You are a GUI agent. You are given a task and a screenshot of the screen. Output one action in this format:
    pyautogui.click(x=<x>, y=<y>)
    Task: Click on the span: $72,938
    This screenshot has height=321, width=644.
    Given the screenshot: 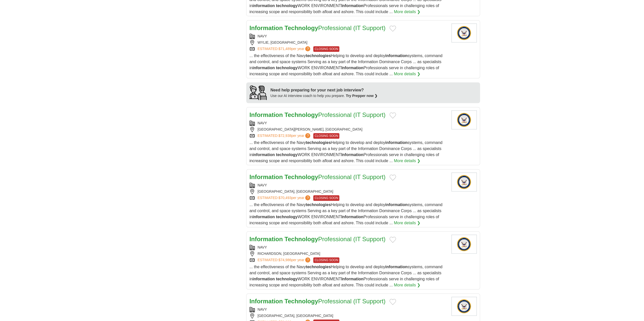 What is the action you would take?
    pyautogui.click(x=284, y=135)
    